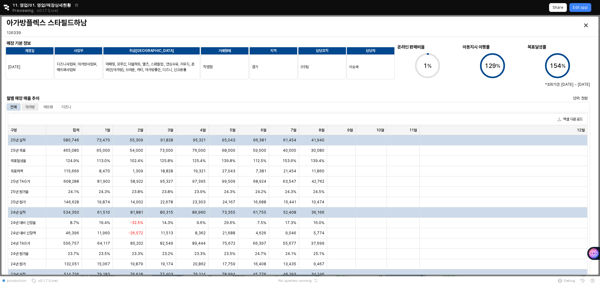 Image resolution: width=600 pixels, height=285 pixels. Describe the element at coordinates (318, 212) in the screenshot. I see `span: 36,166` at that location.